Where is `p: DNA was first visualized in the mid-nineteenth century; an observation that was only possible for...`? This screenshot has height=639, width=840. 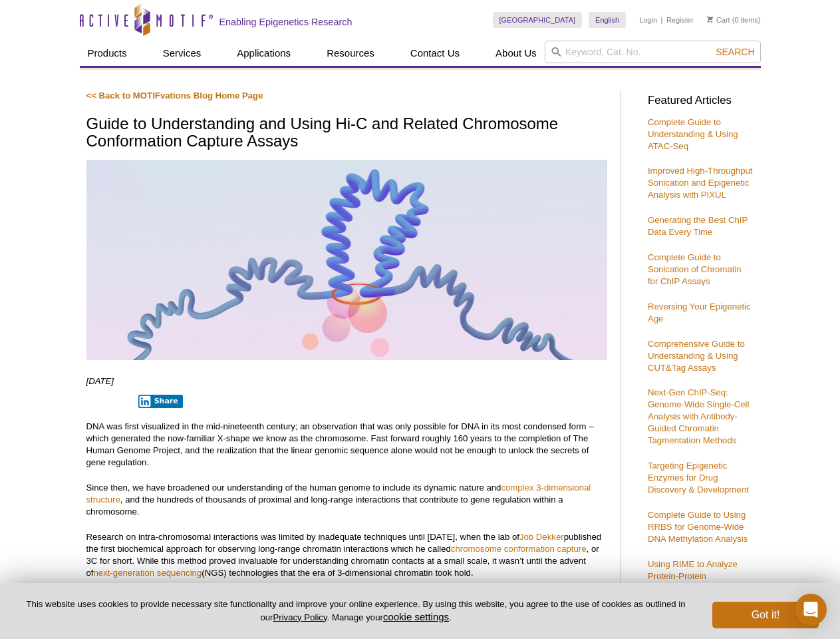
p: DNA was first visualized in the mid-nineteenth century; an observation that was only possible for... is located at coordinates (347, 444).